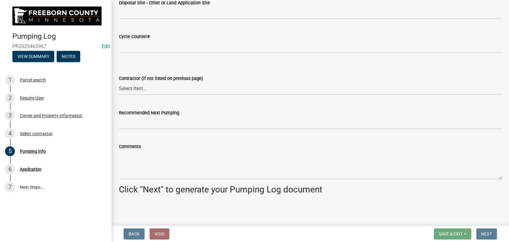 This screenshot has height=242, width=509. I want to click on div: Application, so click(31, 169).